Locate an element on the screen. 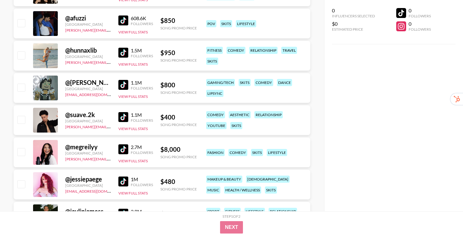 The image size is (463, 236). div: makeup & beauty is located at coordinates (224, 179).